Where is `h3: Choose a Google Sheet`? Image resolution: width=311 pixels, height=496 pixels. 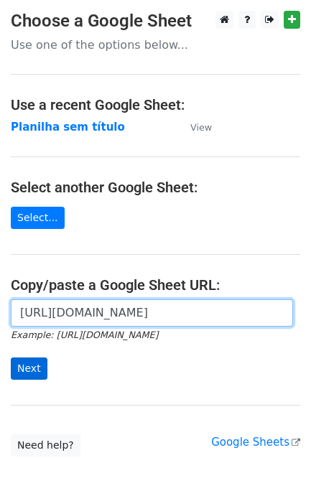
h3: Choose a Google Sheet is located at coordinates (155, 21).